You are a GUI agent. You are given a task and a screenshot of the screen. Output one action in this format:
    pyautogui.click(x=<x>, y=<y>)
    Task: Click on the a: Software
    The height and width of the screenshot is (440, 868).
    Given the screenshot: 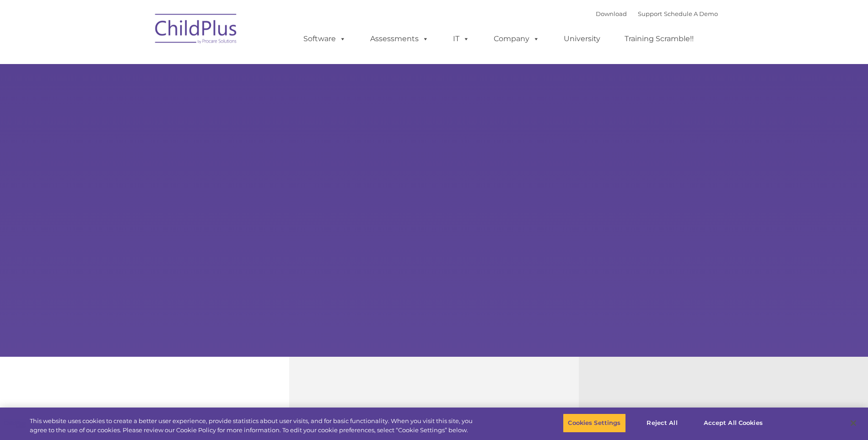 What is the action you would take?
    pyautogui.click(x=324, y=39)
    